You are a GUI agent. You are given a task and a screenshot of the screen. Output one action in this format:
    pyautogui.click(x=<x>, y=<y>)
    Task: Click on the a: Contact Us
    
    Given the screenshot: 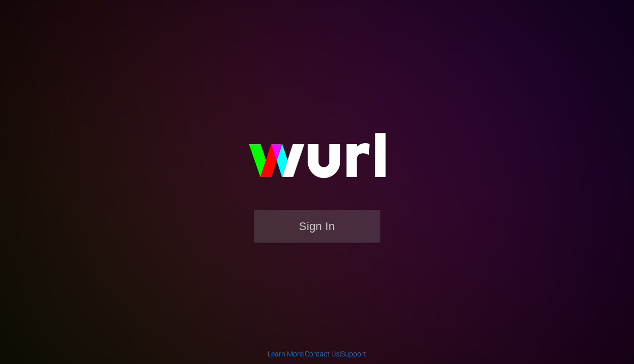 What is the action you would take?
    pyautogui.click(x=322, y=353)
    